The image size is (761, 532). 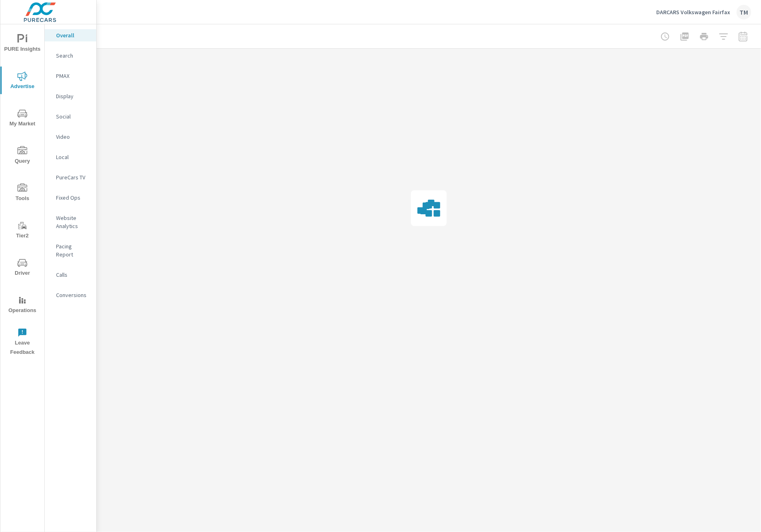 I want to click on p: DARCARS Volkswagen Fairfax, so click(x=693, y=13).